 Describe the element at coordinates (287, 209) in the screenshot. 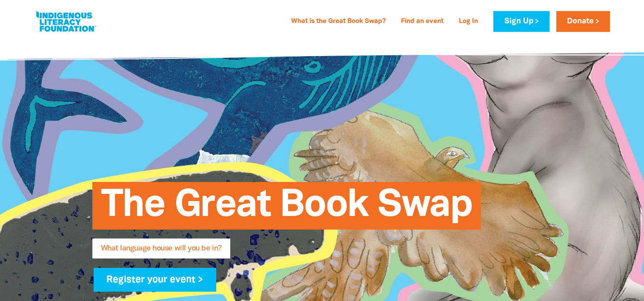

I see `span: The Great Book Swap` at that location.